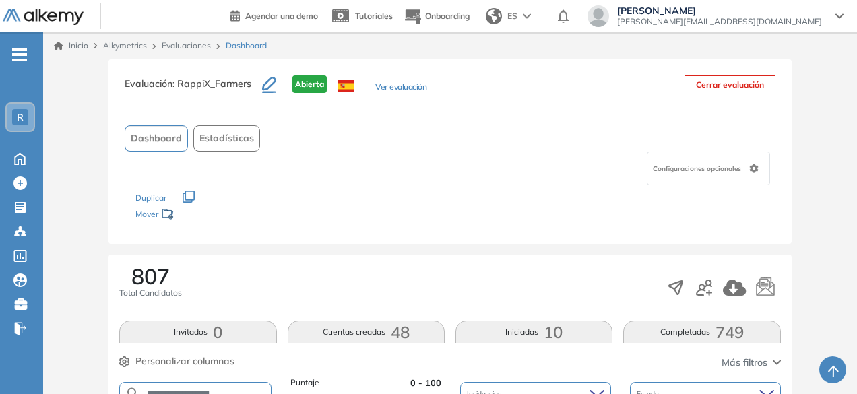  I want to click on button: Cuentas creadas48, so click(366, 332).